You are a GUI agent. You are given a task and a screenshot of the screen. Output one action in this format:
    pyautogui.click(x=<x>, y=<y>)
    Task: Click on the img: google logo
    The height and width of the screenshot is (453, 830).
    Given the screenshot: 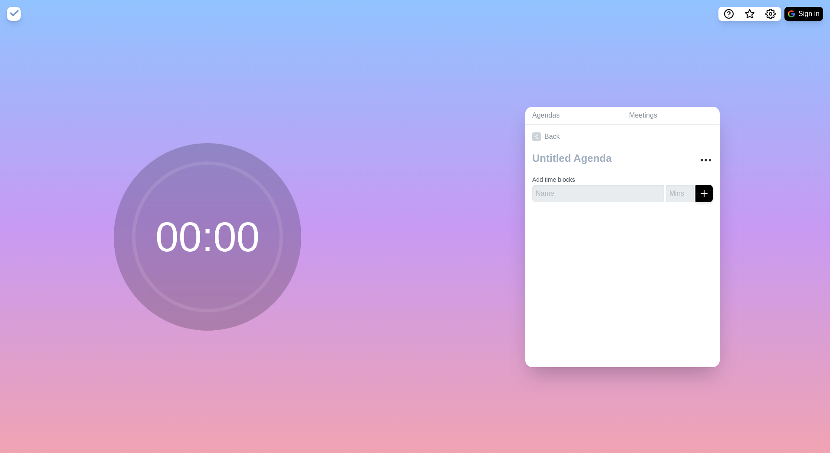 What is the action you would take?
    pyautogui.click(x=791, y=14)
    